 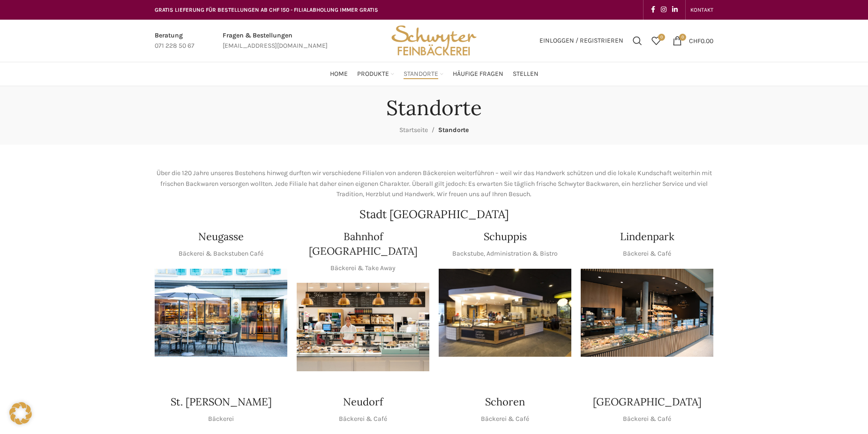 I want to click on a: Site logo, so click(x=434, y=40).